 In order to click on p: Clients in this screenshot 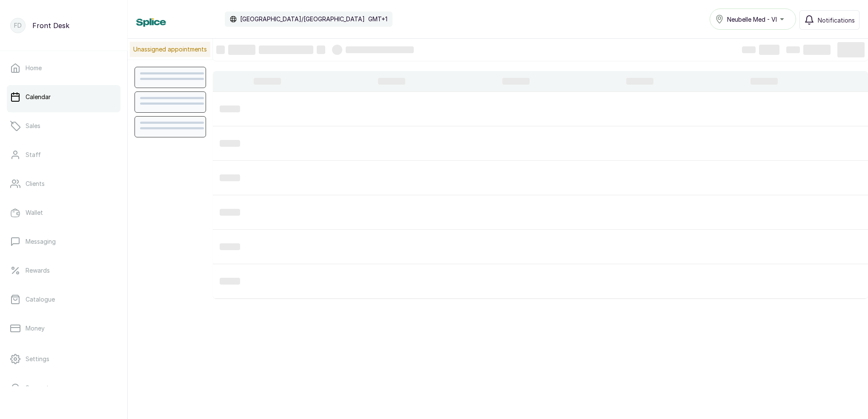, I will do `click(35, 184)`.